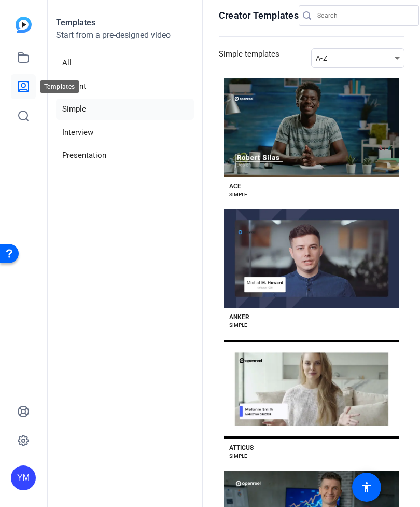 The image size is (420, 507). What do you see at coordinates (24, 478) in the screenshot?
I see `div: YM` at bounding box center [24, 478].